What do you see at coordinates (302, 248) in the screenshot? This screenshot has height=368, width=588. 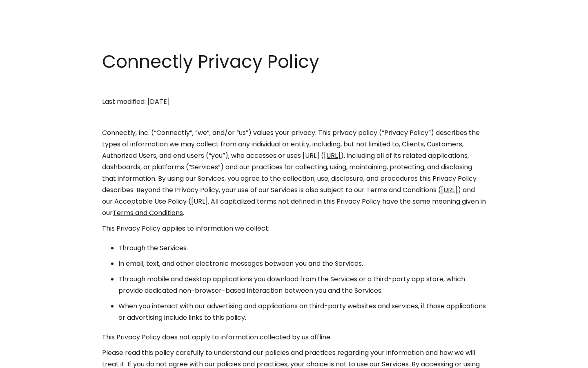 I see `li: Through the Services.` at bounding box center [302, 248].